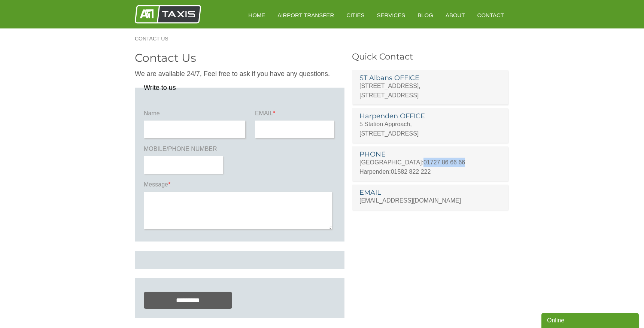 The width and height of the screenshot is (644, 328). Describe the element at coordinates (239, 74) in the screenshot. I see `p: We are available 24/7, Feel free to ask if you have any questions.` at that location.